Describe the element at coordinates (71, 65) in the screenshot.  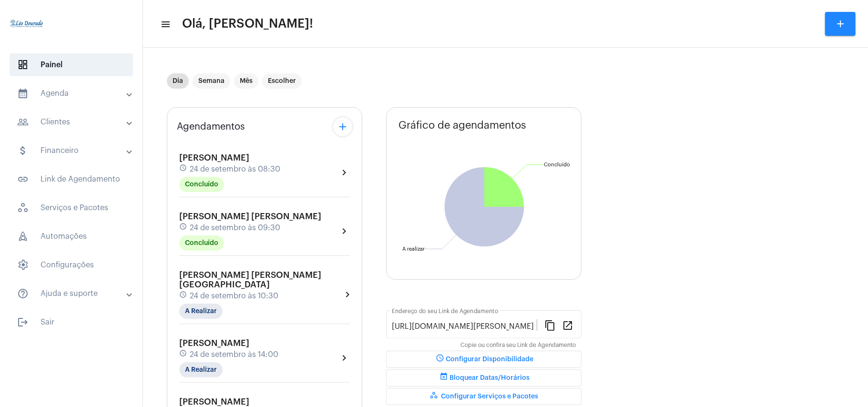
I see `span: Painel` at that location.